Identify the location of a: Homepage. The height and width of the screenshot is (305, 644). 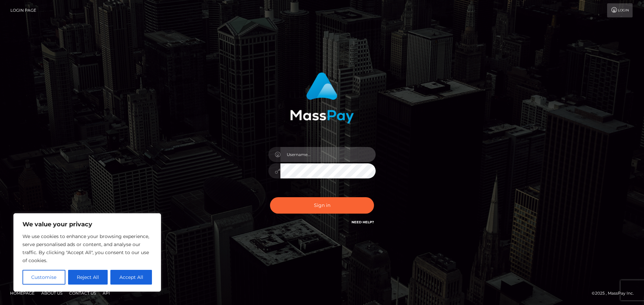
(22, 293).